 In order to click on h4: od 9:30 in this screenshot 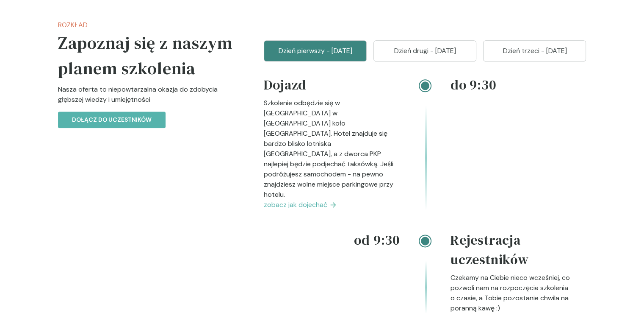, I will do `click(332, 240)`.